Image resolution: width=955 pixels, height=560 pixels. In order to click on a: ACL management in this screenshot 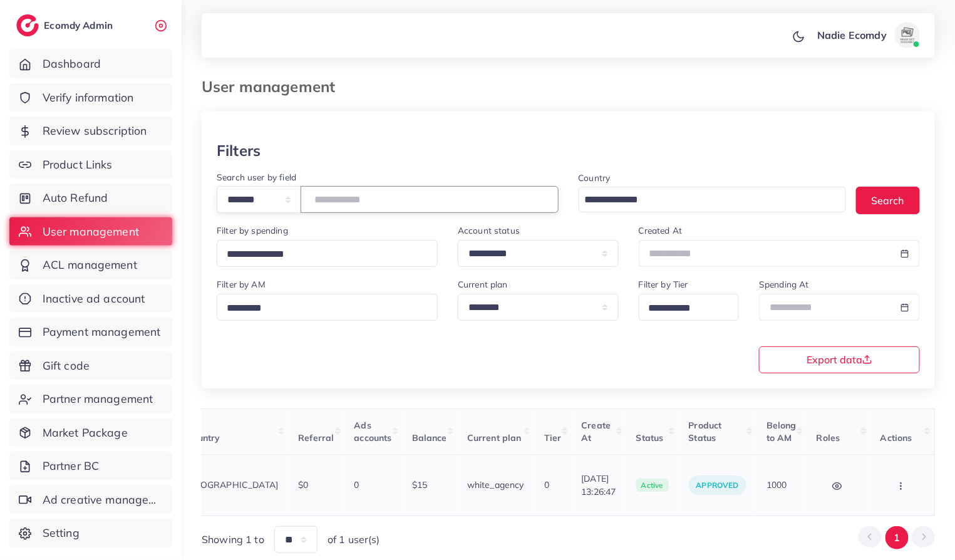, I will do `click(91, 265)`.